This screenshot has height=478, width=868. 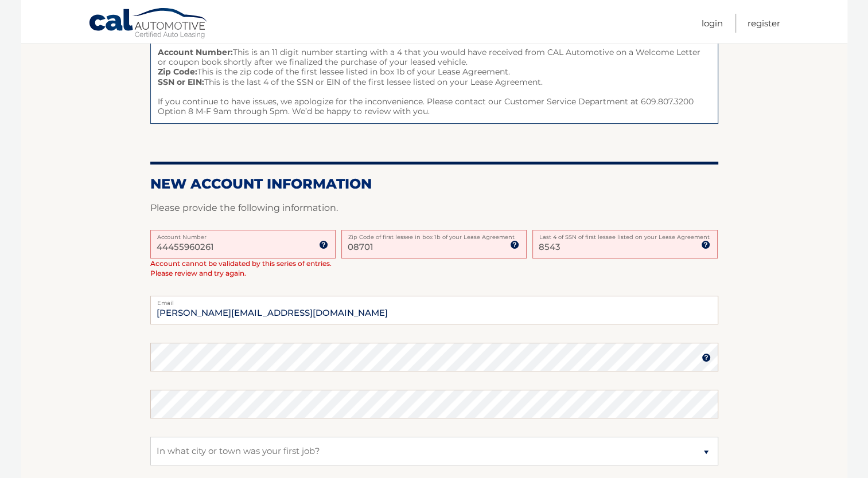 I want to click on strong: Zip Code:, so click(x=177, y=72).